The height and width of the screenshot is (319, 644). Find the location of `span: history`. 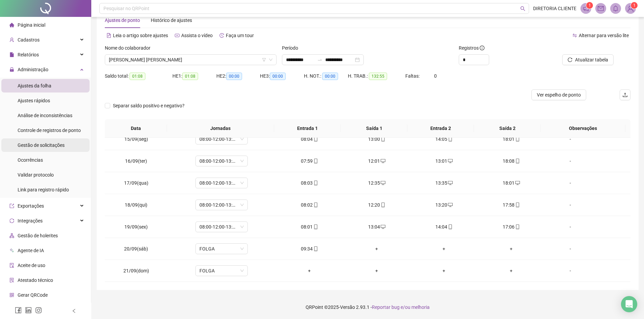

span: history is located at coordinates (222, 35).